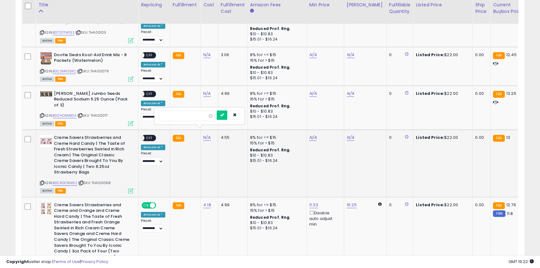 The height and width of the screenshot is (268, 540). What do you see at coordinates (92, 156) in the screenshot?
I see `b: Creme Savers Strawberries and Creme Hard Candy | The Taste of Fresh Strawberries Swirled in Rich ...` at bounding box center [92, 156].